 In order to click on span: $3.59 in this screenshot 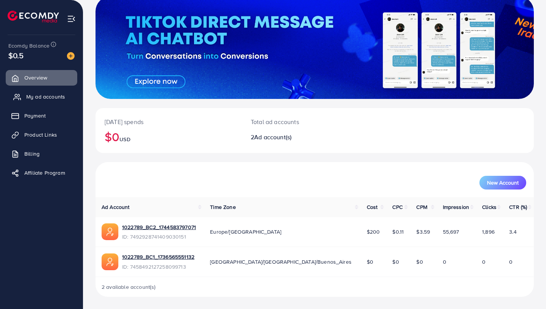, I will do `click(423, 232)`.